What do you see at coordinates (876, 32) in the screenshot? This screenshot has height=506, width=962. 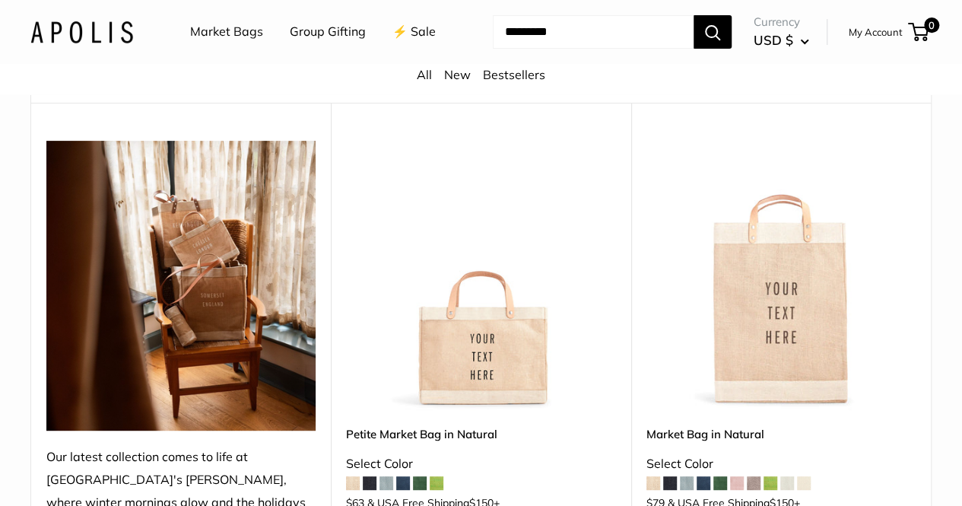 I see `a: My Account` at bounding box center [876, 32].